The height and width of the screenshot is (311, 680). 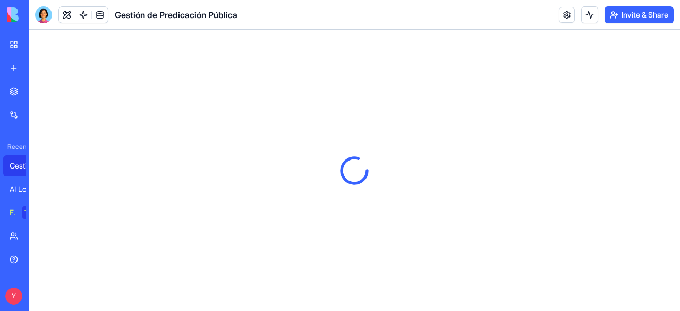 What do you see at coordinates (24, 166) in the screenshot?
I see `div: Gestión de Predicación Pública` at bounding box center [24, 166].